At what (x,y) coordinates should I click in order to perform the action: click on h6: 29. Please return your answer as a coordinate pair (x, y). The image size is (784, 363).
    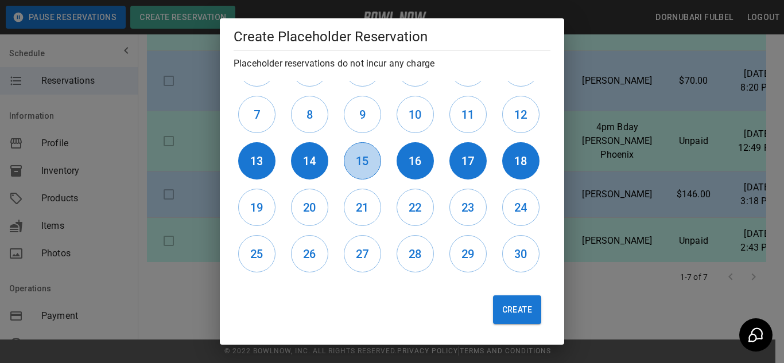
    Looking at the image, I should click on (468, 254).